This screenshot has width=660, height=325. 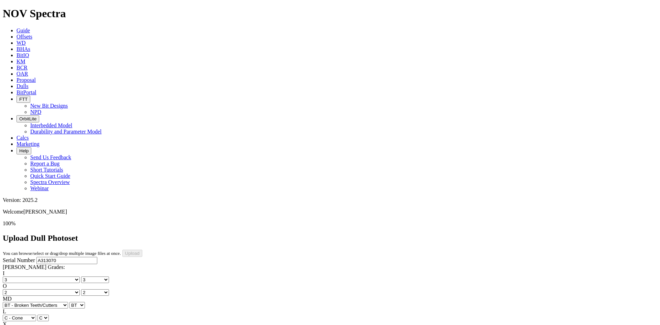 What do you see at coordinates (26, 92) in the screenshot?
I see `span: BitPortal` at bounding box center [26, 92].